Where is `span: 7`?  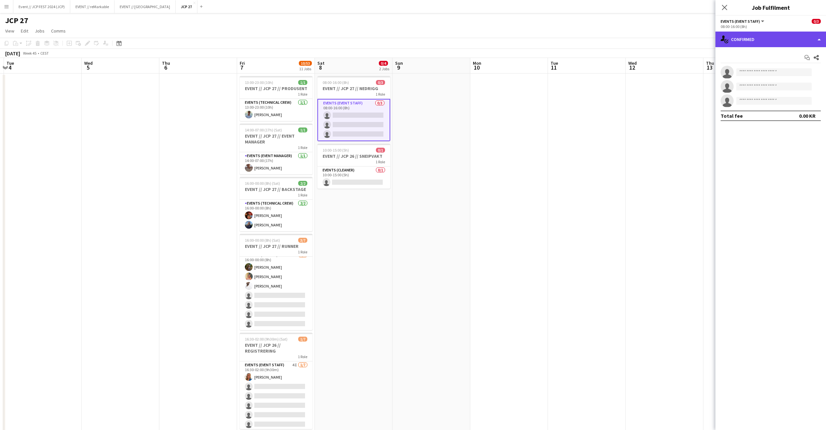
span: 7 is located at coordinates (242, 67).